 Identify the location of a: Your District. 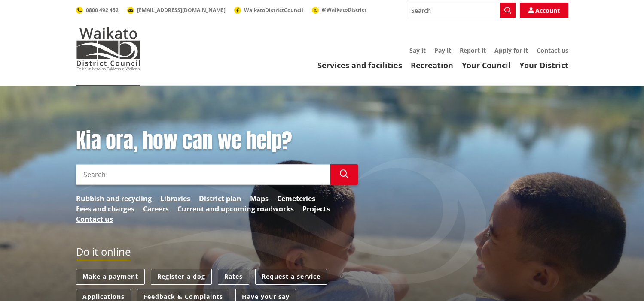
(544, 65).